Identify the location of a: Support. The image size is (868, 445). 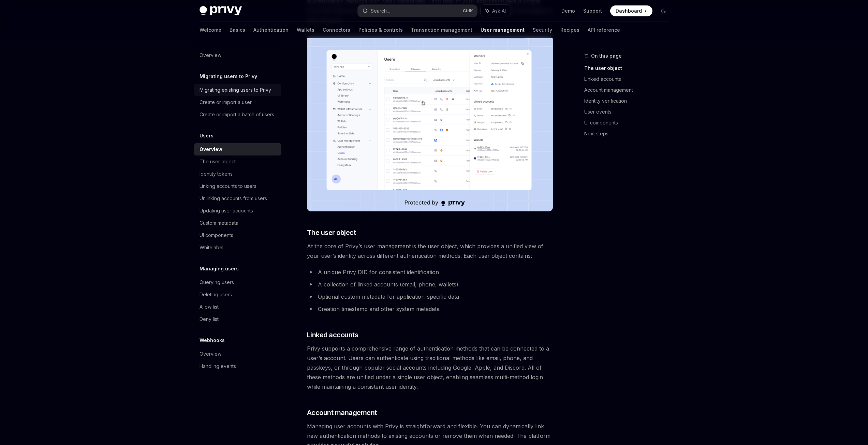
(592, 11).